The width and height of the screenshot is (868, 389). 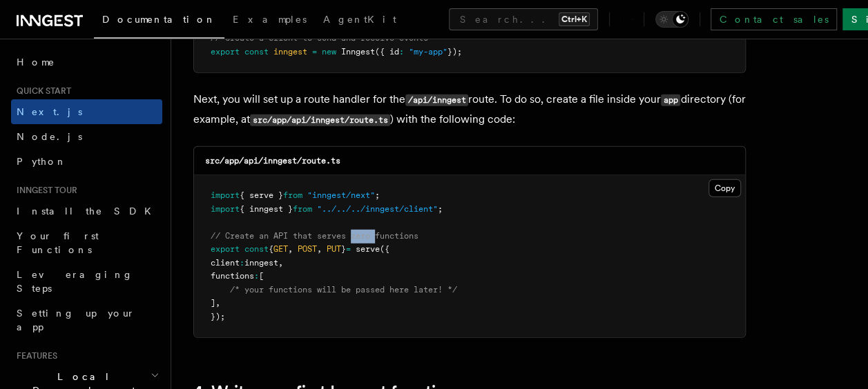 I want to click on span: "my-app", so click(x=428, y=51).